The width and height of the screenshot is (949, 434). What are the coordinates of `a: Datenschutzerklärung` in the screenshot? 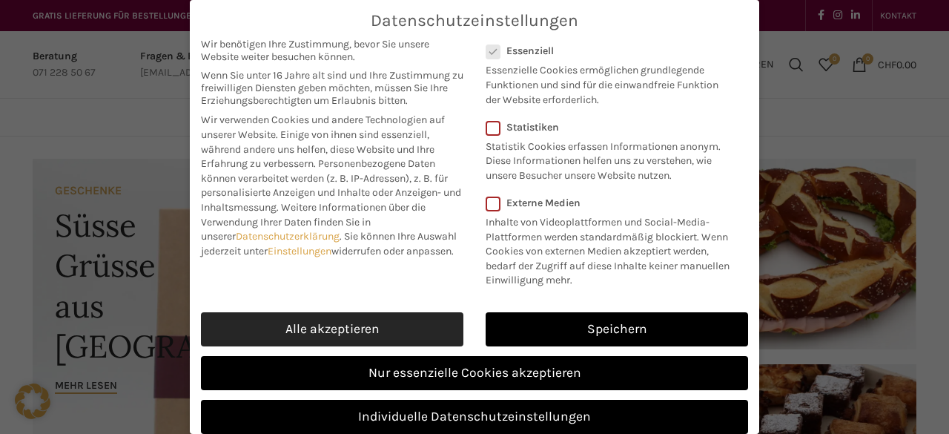 It's located at (288, 236).